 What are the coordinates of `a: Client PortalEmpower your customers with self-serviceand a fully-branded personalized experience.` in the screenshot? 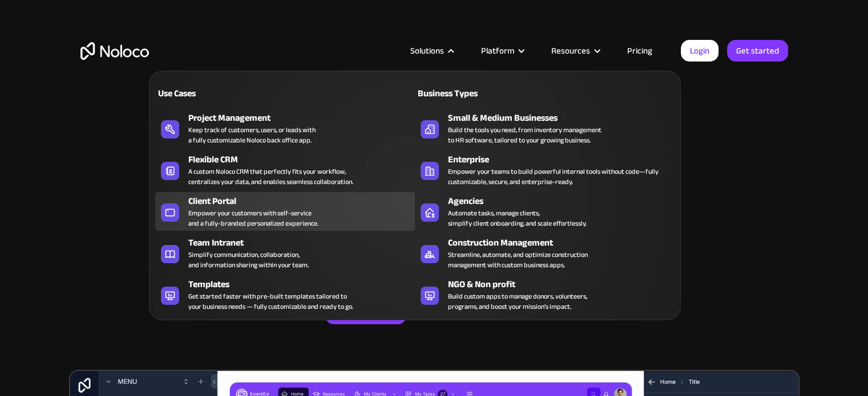 It's located at (285, 212).